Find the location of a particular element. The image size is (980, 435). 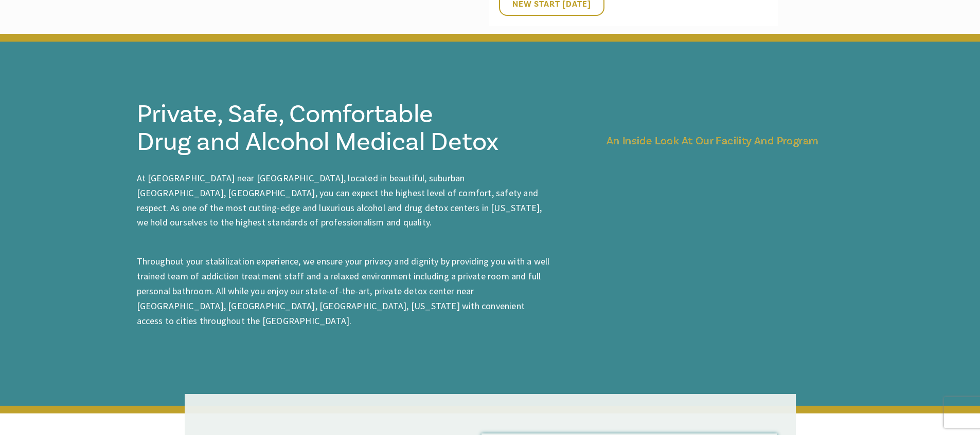

span: Throughout your stabilization experience, we ensure your privacy and dignity by providing you wit... is located at coordinates (343, 291).